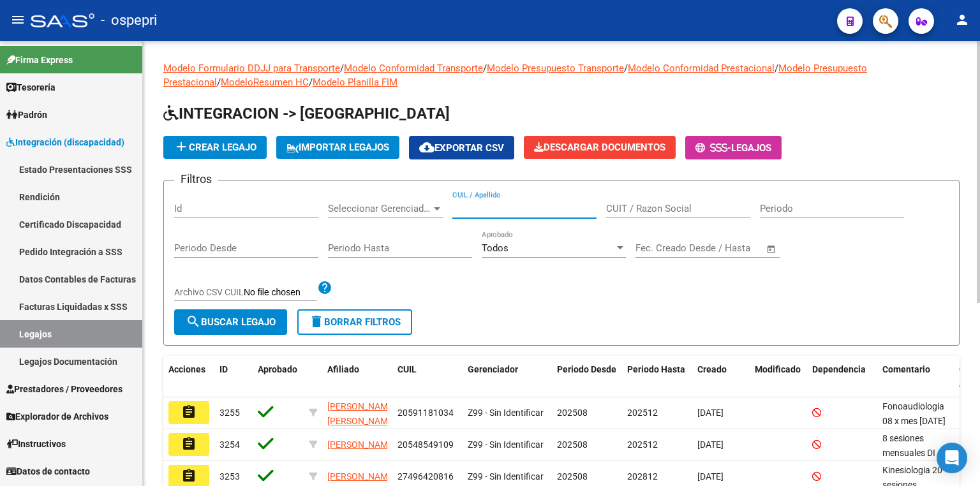 This screenshot has width=980, height=486. What do you see at coordinates (771, 249) in the screenshot?
I see `button: Open calendar` at bounding box center [771, 249].